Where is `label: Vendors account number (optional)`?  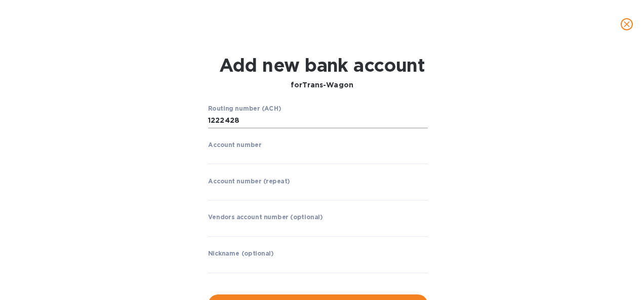 label: Vendors account number (optional) is located at coordinates (265, 218).